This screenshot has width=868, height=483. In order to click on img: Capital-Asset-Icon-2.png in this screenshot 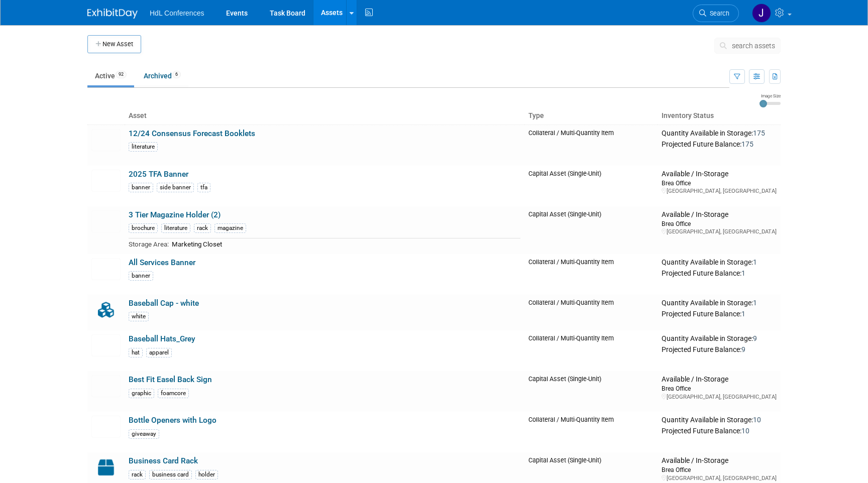, I will do `click(106, 467)`.